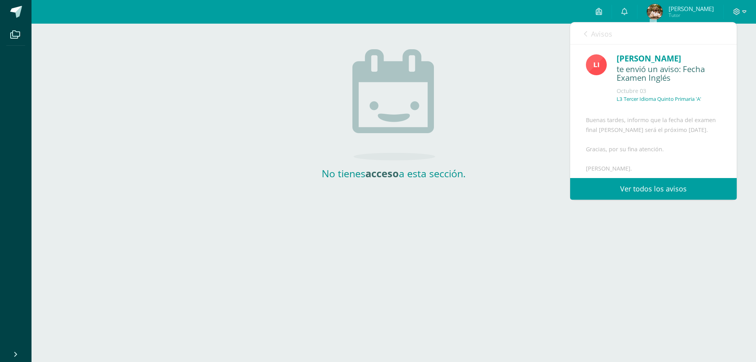 This screenshot has width=756, height=362. I want to click on img: 26d99b1a796ccaa3371889e7bb07c0d4.png, so click(596, 65).